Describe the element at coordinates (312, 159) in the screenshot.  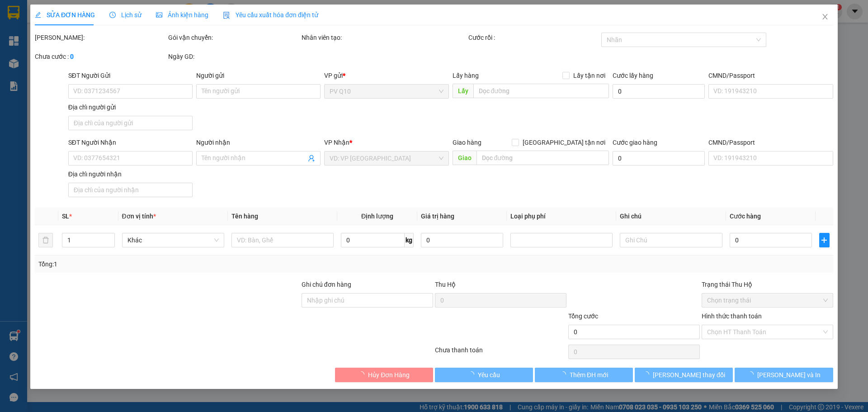
I see `span: user-add` at that location.